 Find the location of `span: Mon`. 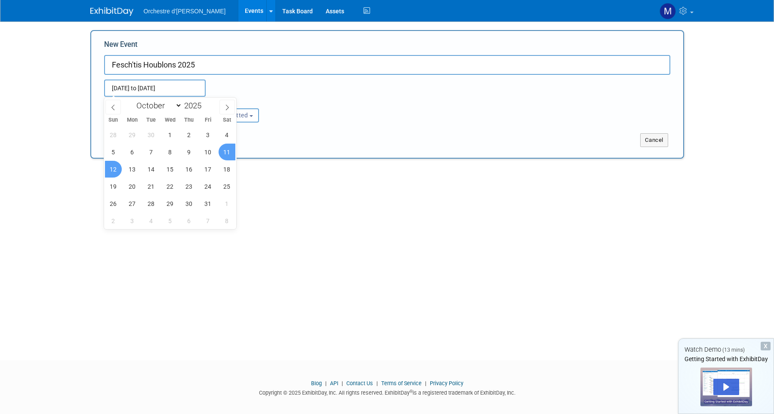

span: Mon is located at coordinates (132, 120).